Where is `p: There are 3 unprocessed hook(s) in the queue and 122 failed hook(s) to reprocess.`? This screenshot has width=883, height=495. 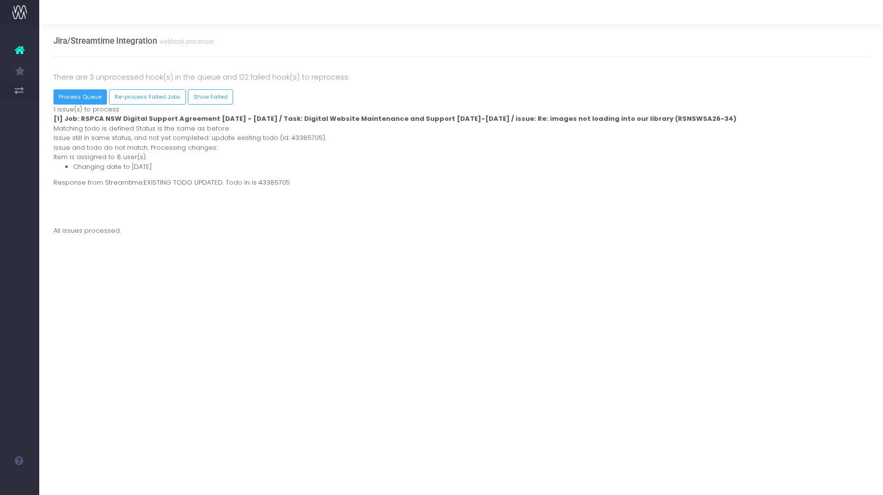 p: There are 3 unprocessed hook(s) in the queue and 122 failed hook(s) to reprocess. is located at coordinates (461, 77).